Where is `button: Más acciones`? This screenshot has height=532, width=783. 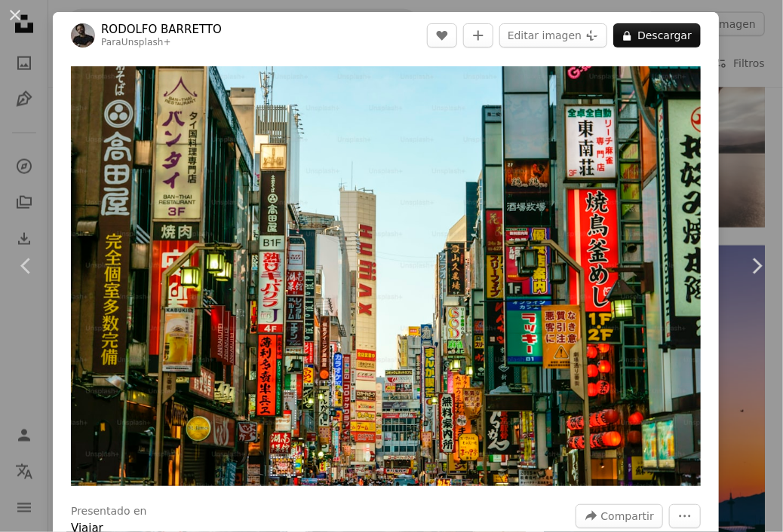
button: Más acciones is located at coordinates (684, 516).